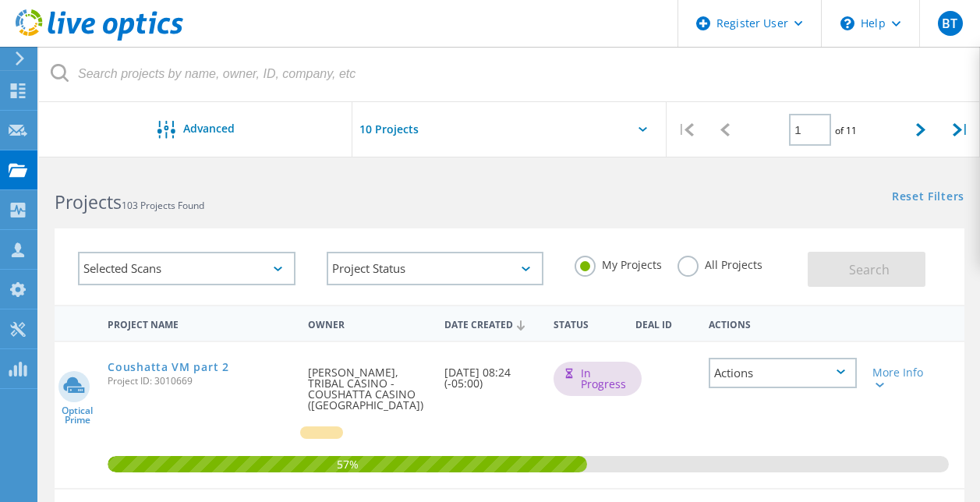 This screenshot has width=980, height=502. Describe the element at coordinates (199, 381) in the screenshot. I see `span: Project ID: 3010669` at that location.